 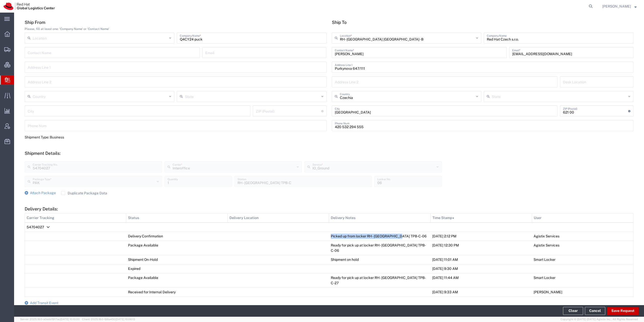 I want to click on table: Delivery Details:, so click(x=329, y=255).